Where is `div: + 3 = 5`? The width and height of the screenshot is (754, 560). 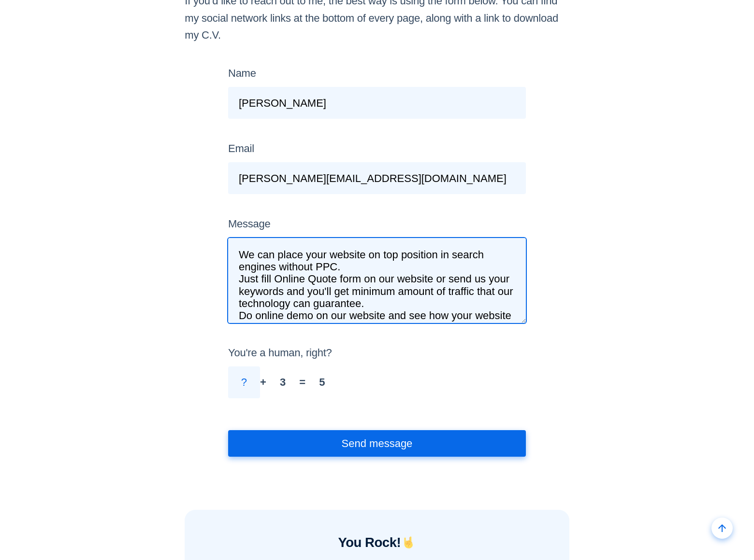
div: + 3 = 5 is located at coordinates (377, 388).